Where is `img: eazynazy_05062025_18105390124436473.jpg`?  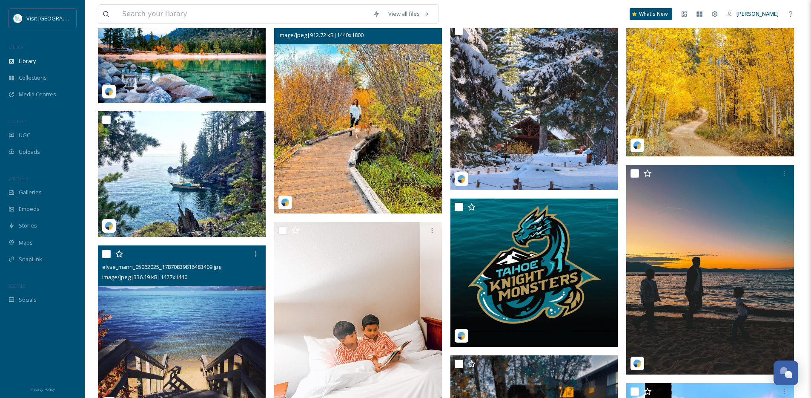 img: eazynazy_05062025_18105390124436473.jpg is located at coordinates (710, 269).